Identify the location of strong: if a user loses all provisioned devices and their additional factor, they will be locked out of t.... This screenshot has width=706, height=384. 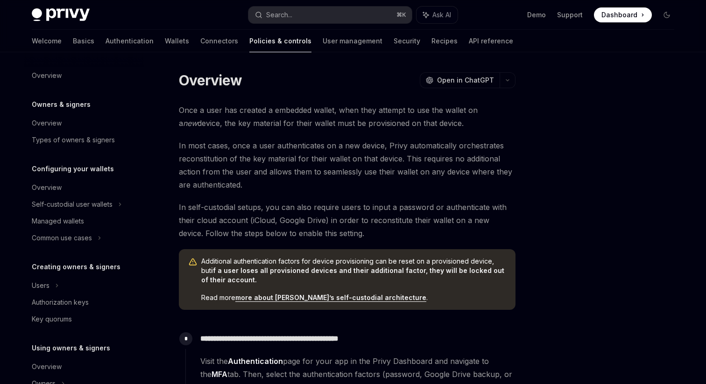
(353, 275).